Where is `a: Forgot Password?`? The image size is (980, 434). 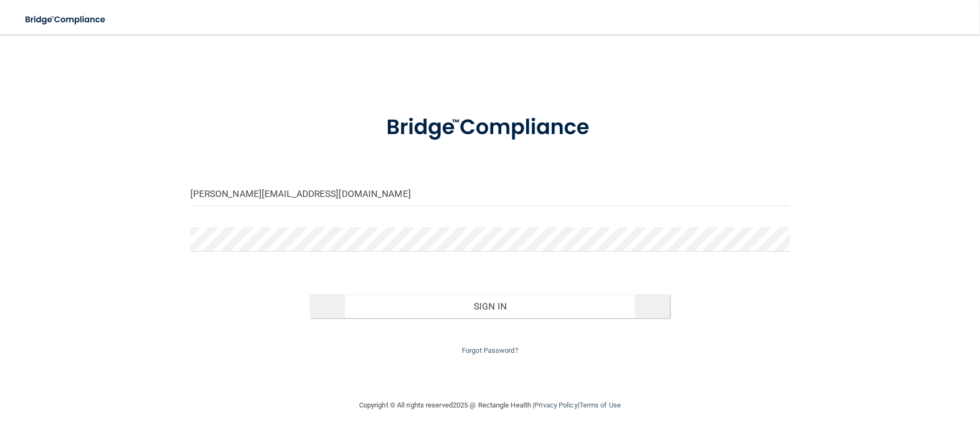
a: Forgot Password? is located at coordinates (490, 351).